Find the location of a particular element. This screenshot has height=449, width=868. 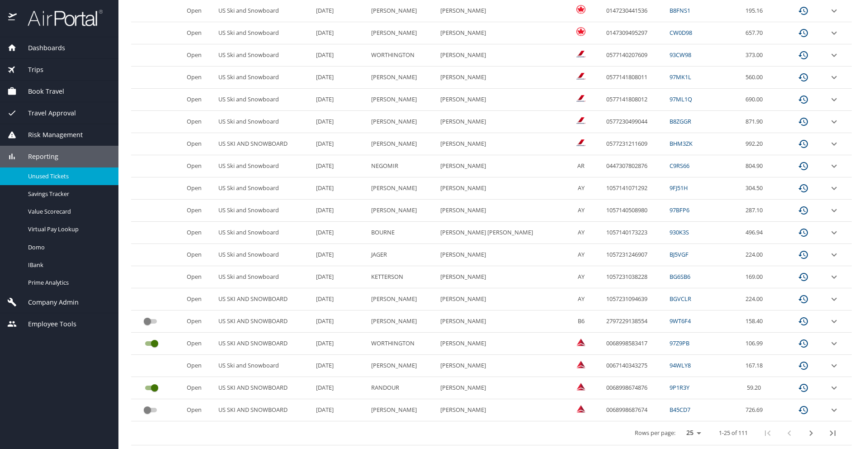

a: 97Z9PB is located at coordinates (680, 343).